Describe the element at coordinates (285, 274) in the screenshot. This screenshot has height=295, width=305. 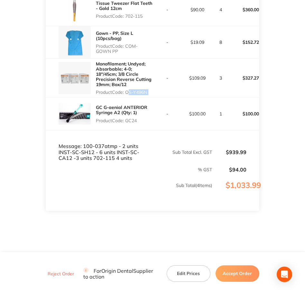
I see `div: Open Intercom Messenger` at that location.